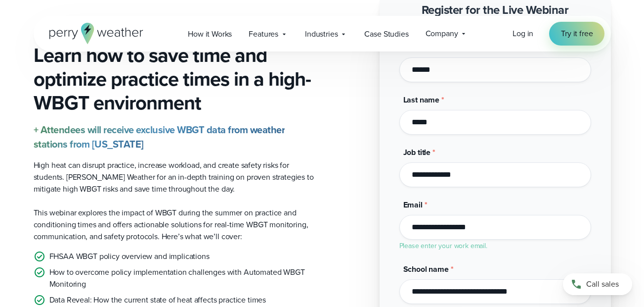 The height and width of the screenshot is (307, 644). Describe the element at coordinates (523, 34) in the screenshot. I see `a: Log in` at that location.